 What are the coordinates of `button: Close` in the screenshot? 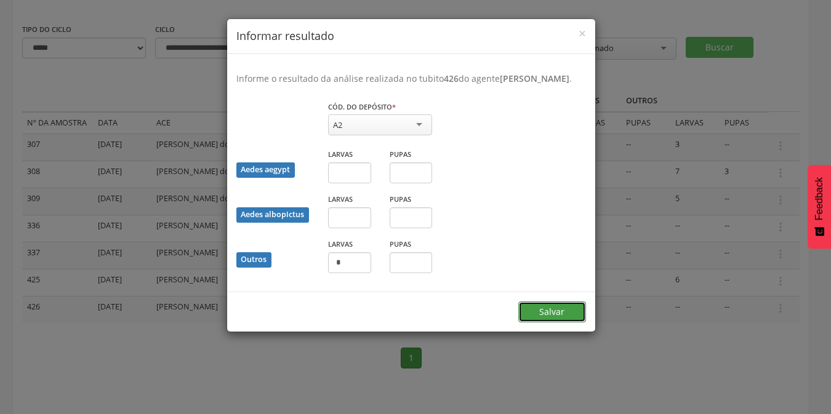 It's located at (582, 33).